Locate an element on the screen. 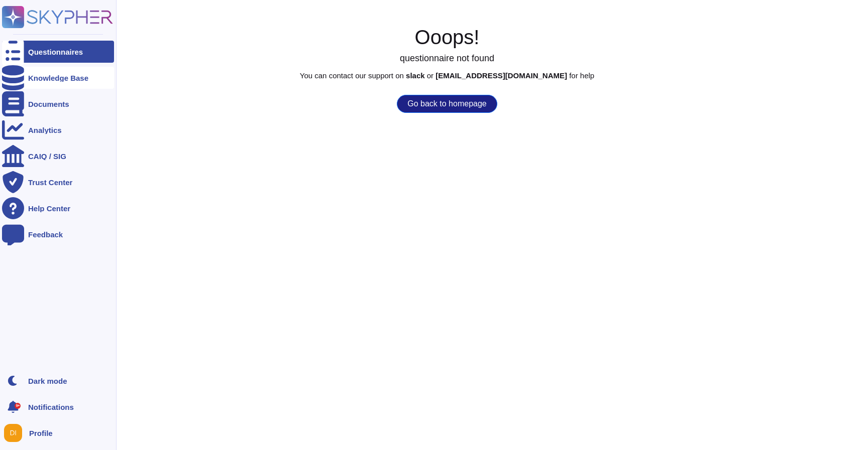 The image size is (868, 450). a: Help Center is located at coordinates (58, 208).